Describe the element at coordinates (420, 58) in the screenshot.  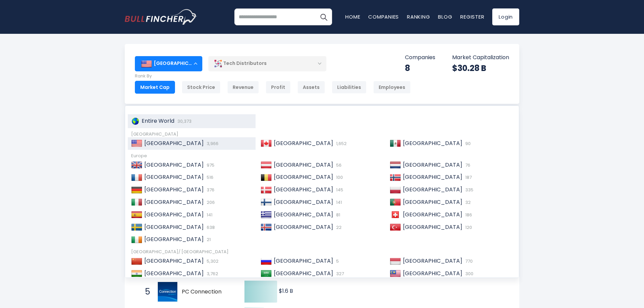
I see `p: Companies` at that location.